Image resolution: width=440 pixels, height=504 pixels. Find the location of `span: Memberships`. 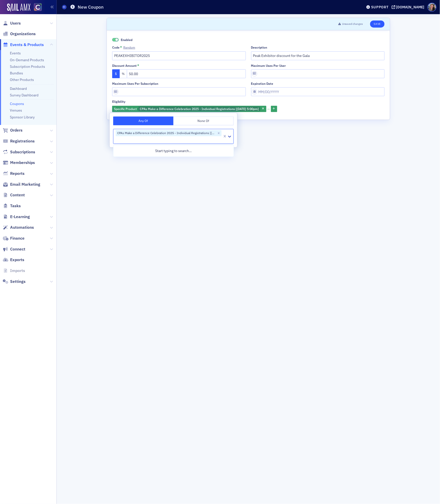

span: Memberships is located at coordinates (23, 163).